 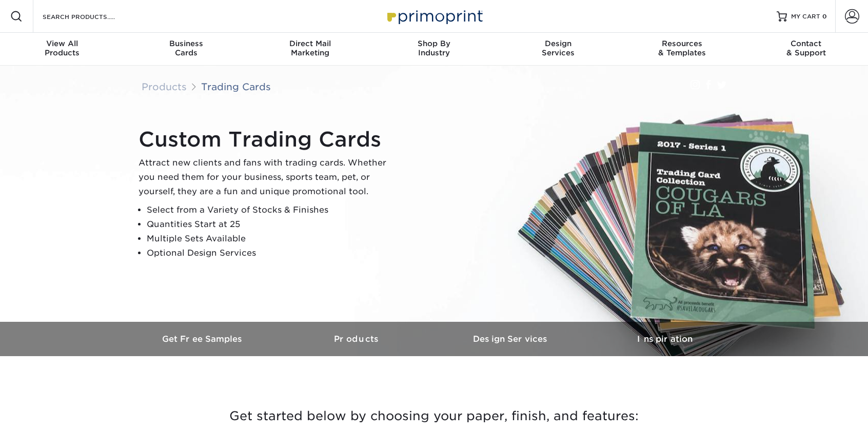 I want to click on li: Quantities Start at 25, so click(x=271, y=224).